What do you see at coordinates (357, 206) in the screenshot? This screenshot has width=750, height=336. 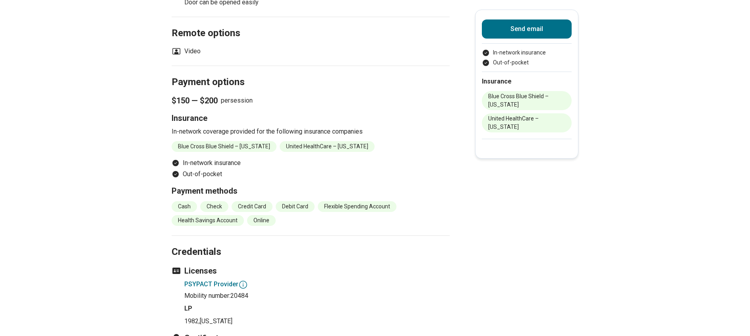 I see `li: Flexible Spending Account` at bounding box center [357, 206].